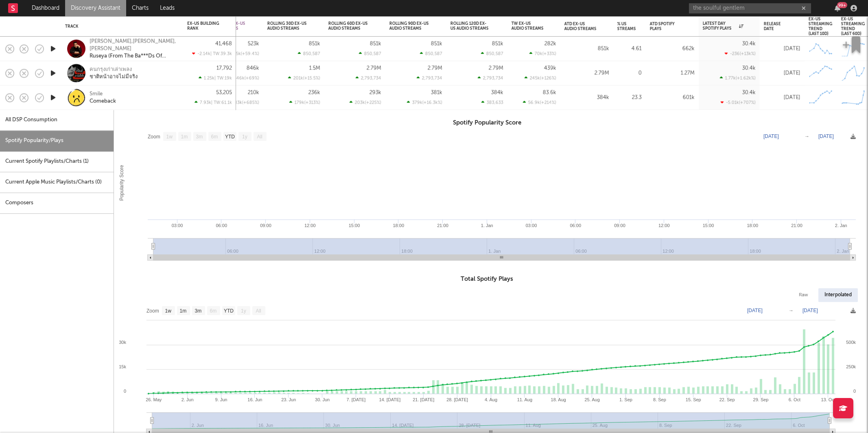 This screenshot has height=433, width=868. I want to click on text: 13. Oct, so click(829, 400).